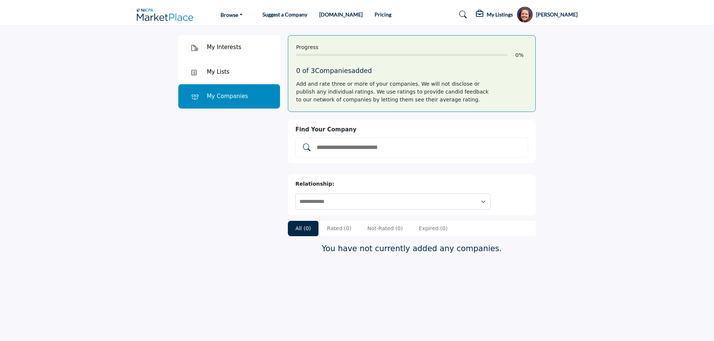 The image size is (714, 341). What do you see at coordinates (500, 15) in the screenshot?
I see `h5: My Listings` at bounding box center [500, 15].